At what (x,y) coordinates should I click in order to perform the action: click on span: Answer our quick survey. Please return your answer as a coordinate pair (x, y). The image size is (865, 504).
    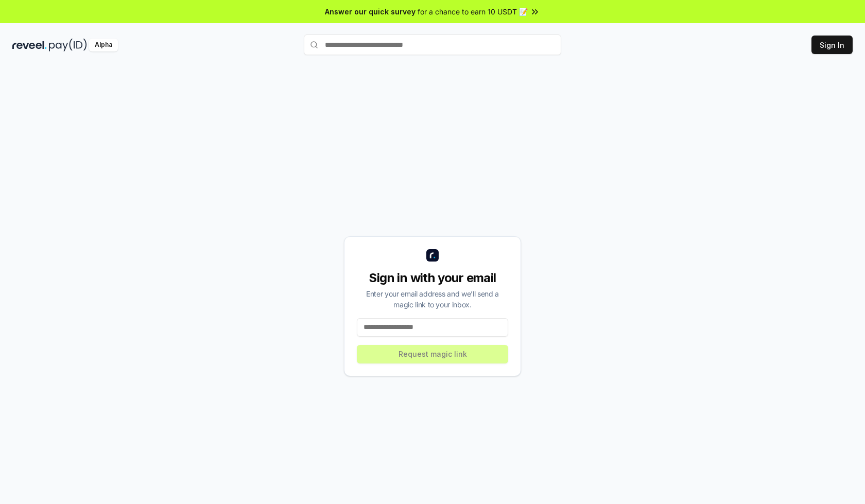
    Looking at the image, I should click on (371, 12).